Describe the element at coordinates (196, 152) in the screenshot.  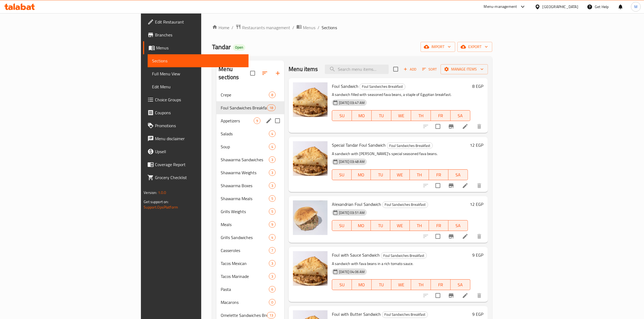
I see `a: Upsell` at that location.